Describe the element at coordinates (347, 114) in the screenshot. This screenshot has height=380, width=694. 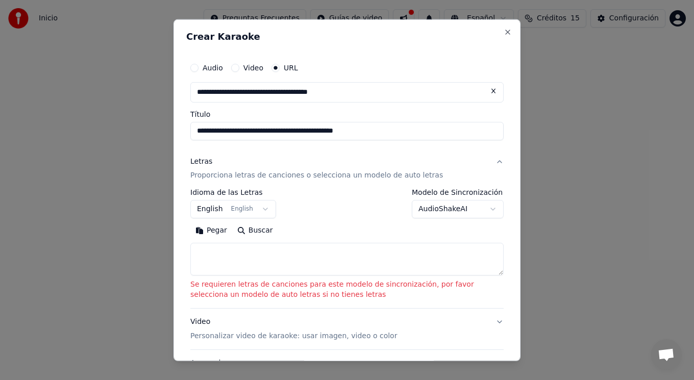
I see `label: Título` at that location.